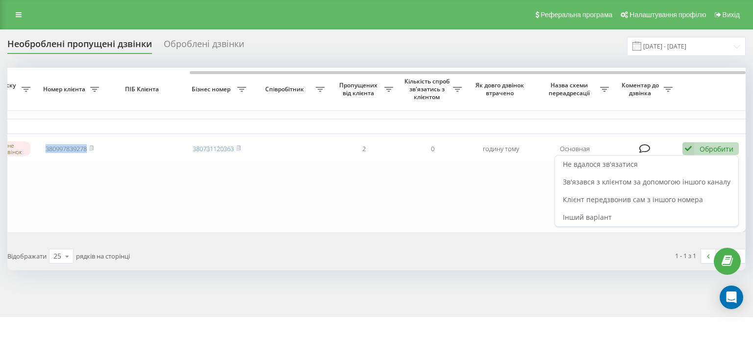 Image resolution: width=753 pixels, height=341 pixels. Describe the element at coordinates (641, 89) in the screenshot. I see `span: Коментар до дзвінка` at that location.